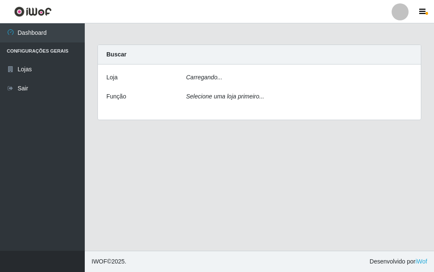 The height and width of the screenshot is (272, 434). Describe the element at coordinates (225, 96) in the screenshot. I see `i: Selecione uma loja primeiro...` at that location.